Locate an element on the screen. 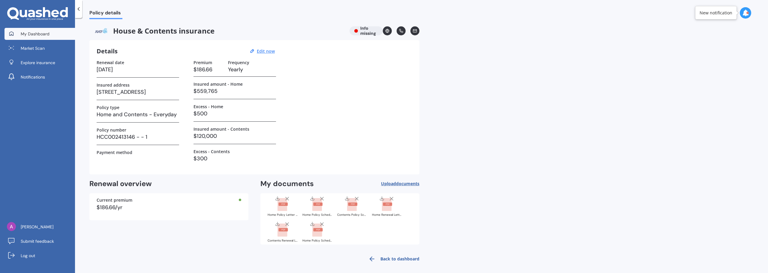 This screenshot has width=768, height=273. div: Home Policy Letter HCC002413146.pdf is located at coordinates (283, 215).